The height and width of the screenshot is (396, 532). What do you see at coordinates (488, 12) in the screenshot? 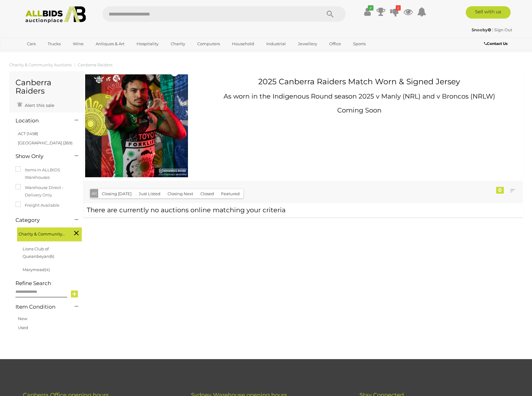
I see `a: Sell with us` at bounding box center [488, 12].